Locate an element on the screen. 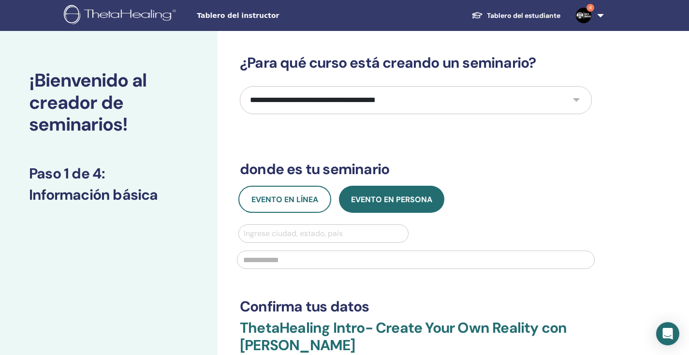 The width and height of the screenshot is (689, 355). h2: ¡Bienvenido al creador de seminarios! is located at coordinates (109, 103).